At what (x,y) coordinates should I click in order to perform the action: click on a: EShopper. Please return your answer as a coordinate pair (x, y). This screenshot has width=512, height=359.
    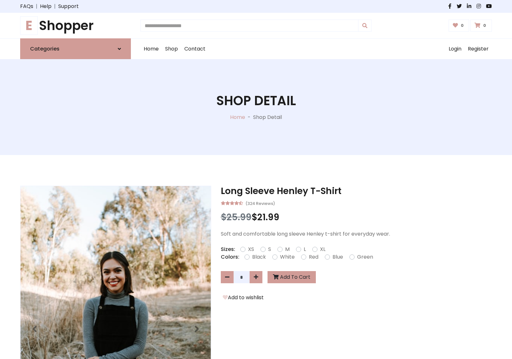
    Looking at the image, I should click on (75, 26).